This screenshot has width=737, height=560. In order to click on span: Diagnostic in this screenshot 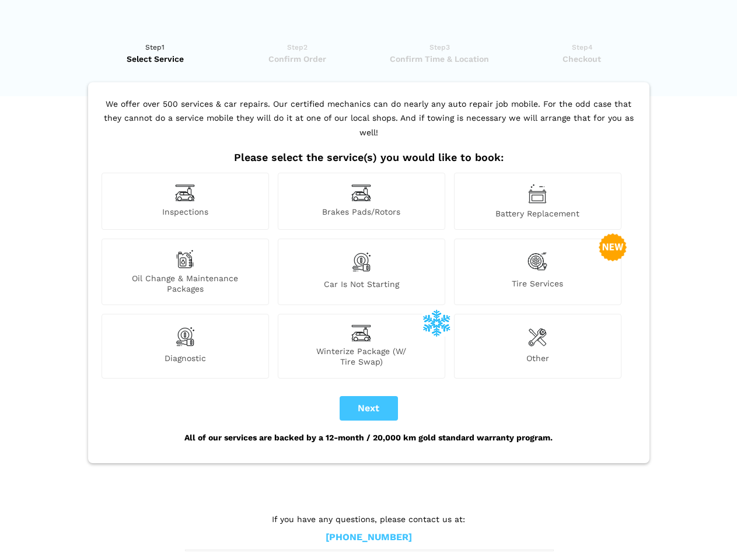, I will do `click(185, 360)`.